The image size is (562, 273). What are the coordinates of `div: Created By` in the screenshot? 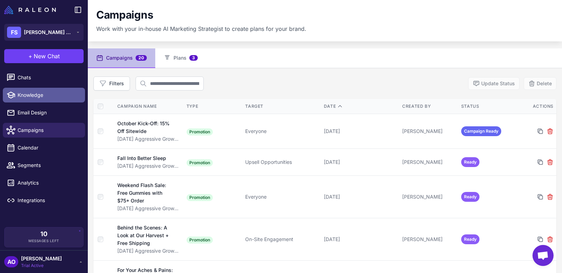 It's located at (429, 106).